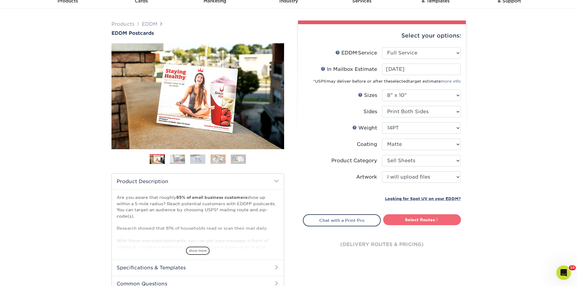 The image size is (577, 286). What do you see at coordinates (198, 268) in the screenshot?
I see `h2: Specifications & Templates` at bounding box center [198, 268].